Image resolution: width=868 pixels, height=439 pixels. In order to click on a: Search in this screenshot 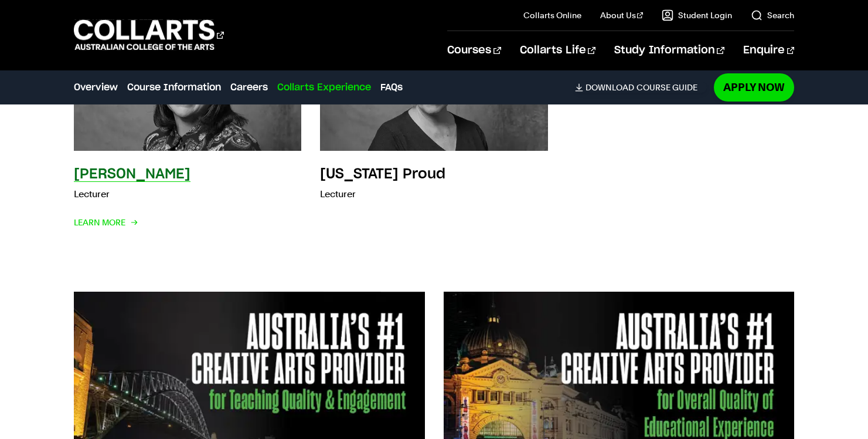, I will do `click(773, 15)`.